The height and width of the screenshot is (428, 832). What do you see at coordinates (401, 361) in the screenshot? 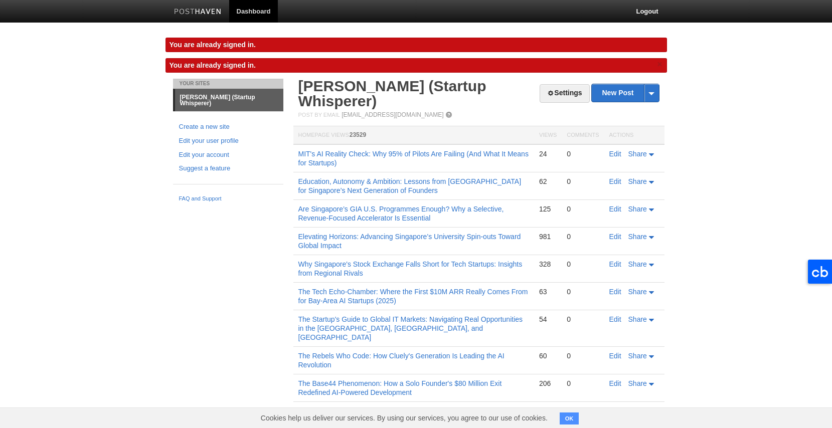
I see `a: The Rebels Who Code: How Cluely's Generation Is Leading the AI Revolution` at bounding box center [401, 361].